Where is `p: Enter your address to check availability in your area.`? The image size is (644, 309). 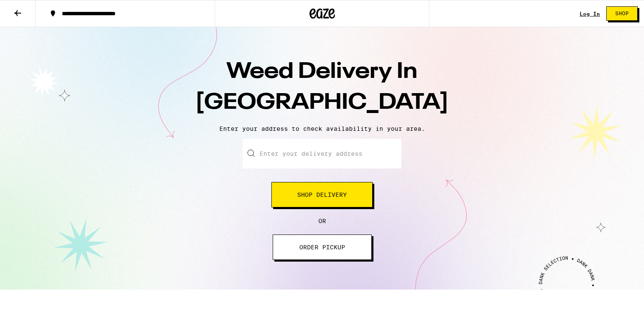
p: Enter your address to check availability in your area. is located at coordinates (322, 129).